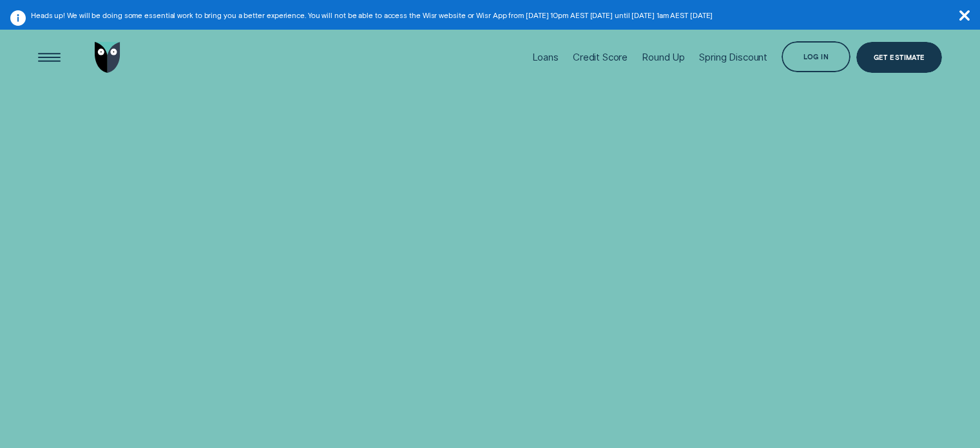 This screenshot has width=980, height=448. Describe the element at coordinates (108, 57) in the screenshot. I see `a: Go to home page` at that location.